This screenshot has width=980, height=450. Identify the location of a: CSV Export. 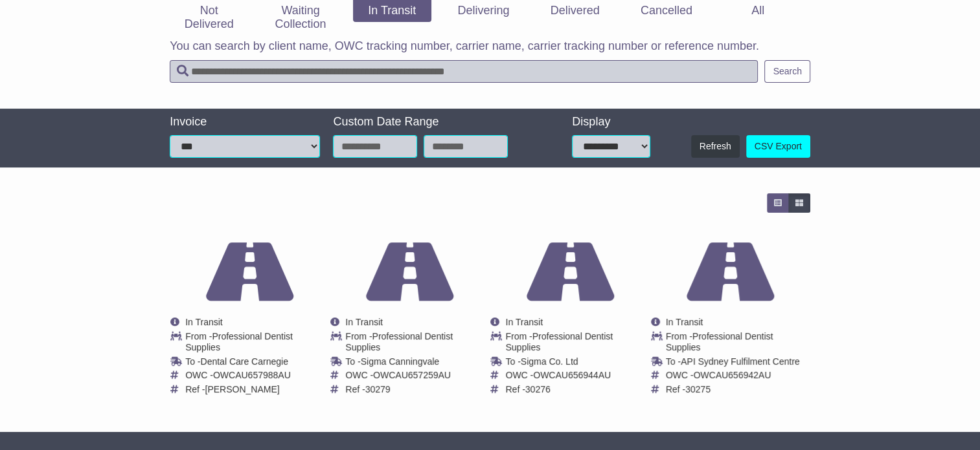
(778, 146).